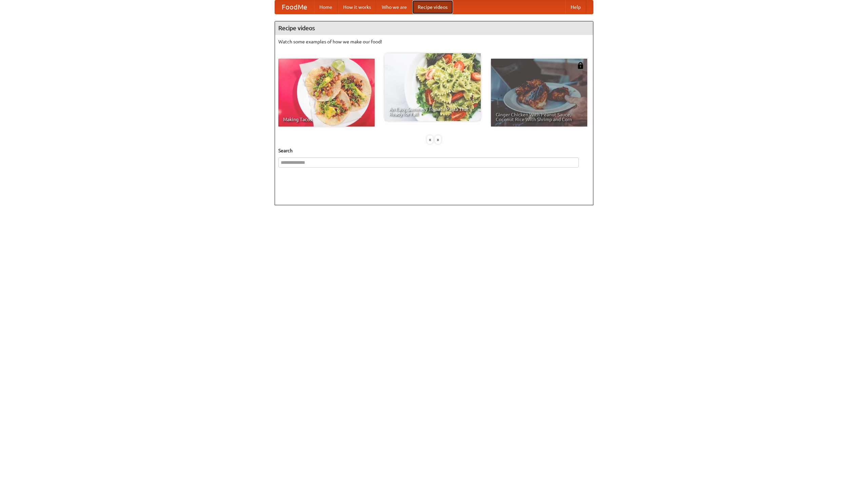  Describe the element at coordinates (394, 7) in the screenshot. I see `a: Who we are` at that location.